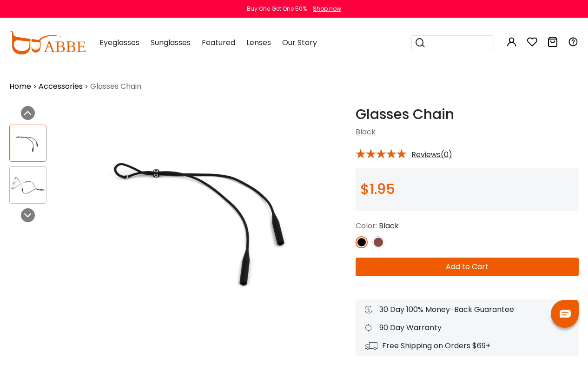  What do you see at coordinates (467, 310) in the screenshot?
I see `div: 30 Day 100% Money-Back Guarantee` at bounding box center [467, 310].